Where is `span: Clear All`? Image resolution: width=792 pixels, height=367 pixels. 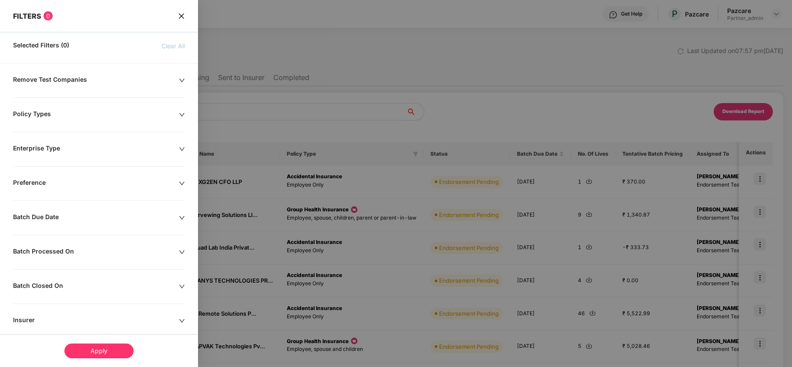 span: Clear All is located at coordinates (173, 46).